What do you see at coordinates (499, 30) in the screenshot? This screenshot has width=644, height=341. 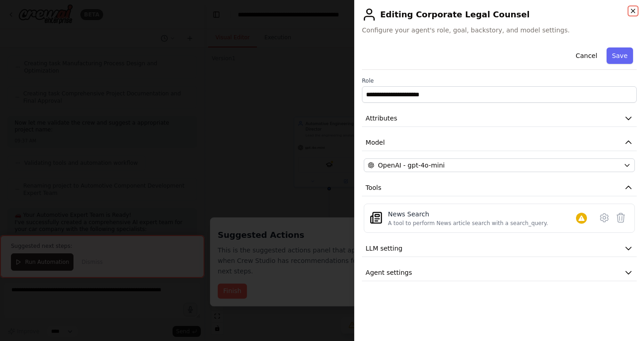 I see `span: Configure your agent's role, goal, backstory, and model settings.` at bounding box center [499, 30].